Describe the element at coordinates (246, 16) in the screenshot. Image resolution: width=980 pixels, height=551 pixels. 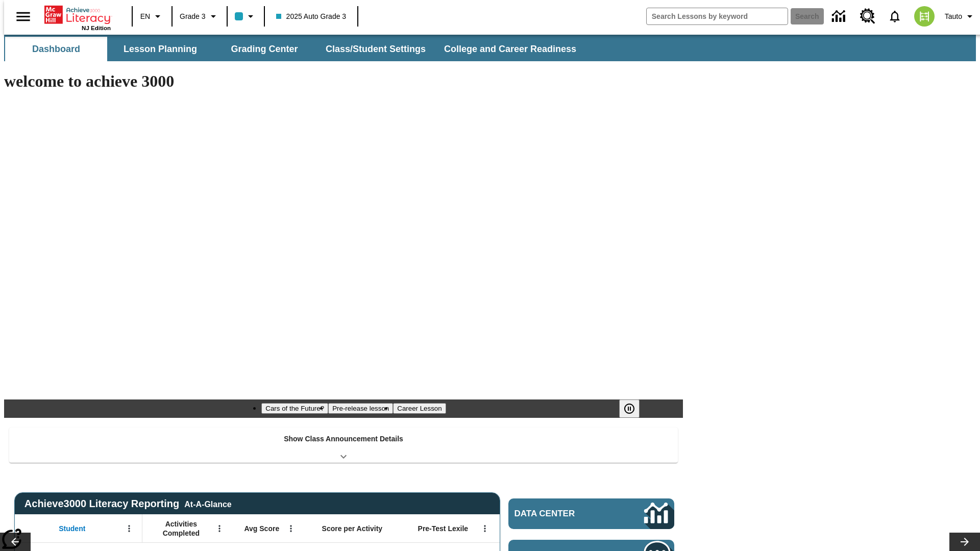
I see `button: Class color is light blue. Change class color` at that location.